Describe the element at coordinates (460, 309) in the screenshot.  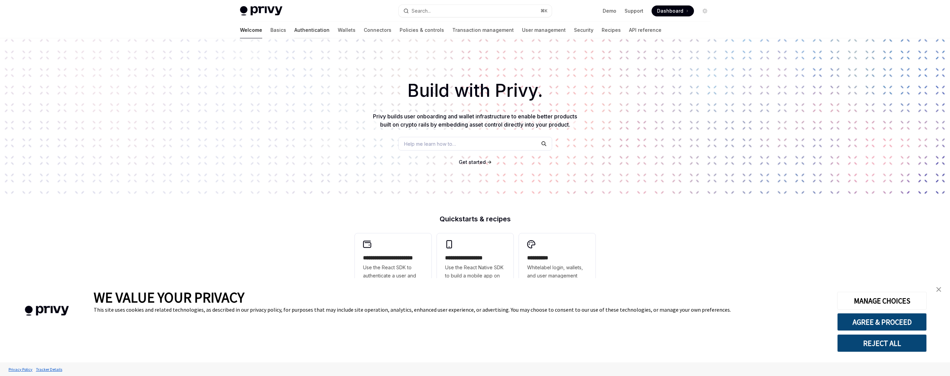
I see `div: This site uses cookies and related technologies, as described in our privacy policy, for purposes...` at that location.